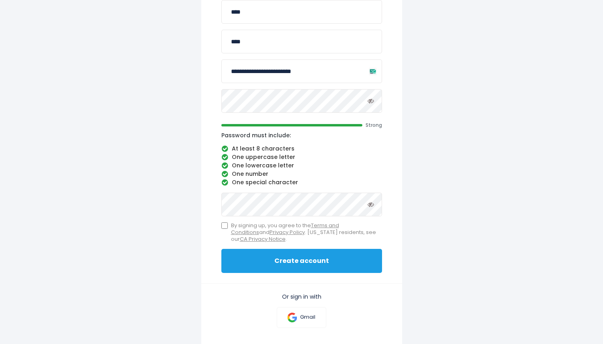 The image size is (603, 344). I want to click on p: Or sign in with, so click(302, 297).